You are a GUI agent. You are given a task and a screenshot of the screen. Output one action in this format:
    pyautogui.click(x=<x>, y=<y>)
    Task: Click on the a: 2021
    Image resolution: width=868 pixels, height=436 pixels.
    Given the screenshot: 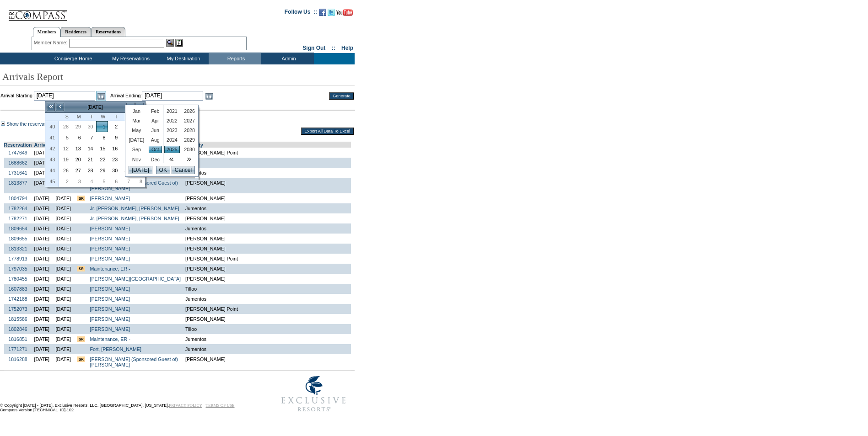 What is the action you would take?
    pyautogui.click(x=172, y=111)
    